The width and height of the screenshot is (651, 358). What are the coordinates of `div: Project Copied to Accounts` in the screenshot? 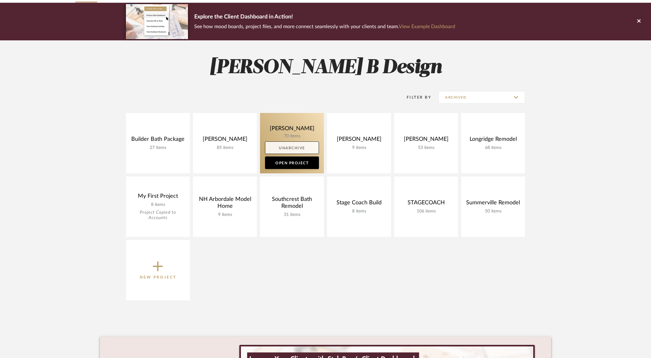 It's located at (158, 215).